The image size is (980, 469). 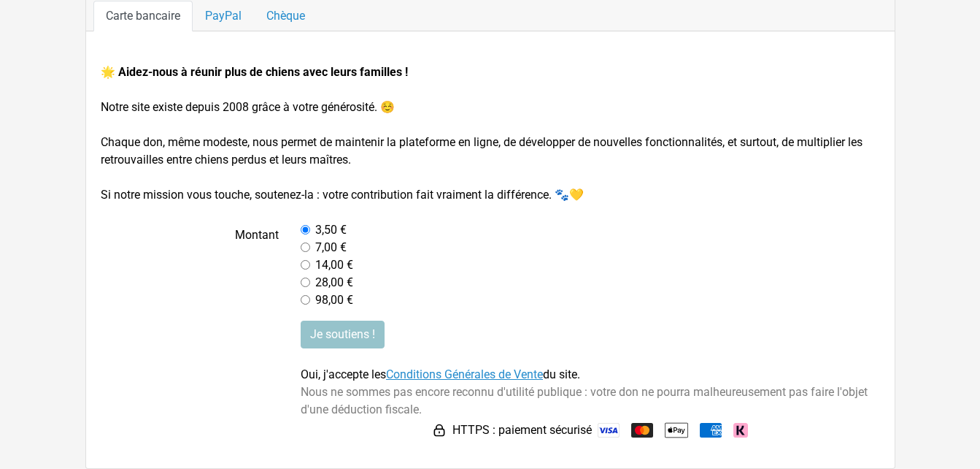 What do you see at coordinates (584, 400) in the screenshot?
I see `span: Nous ne sommes pas encore reconnu d'utilité publique : votre don ne pourra malheureusement pas fa...` at bounding box center [584, 400].